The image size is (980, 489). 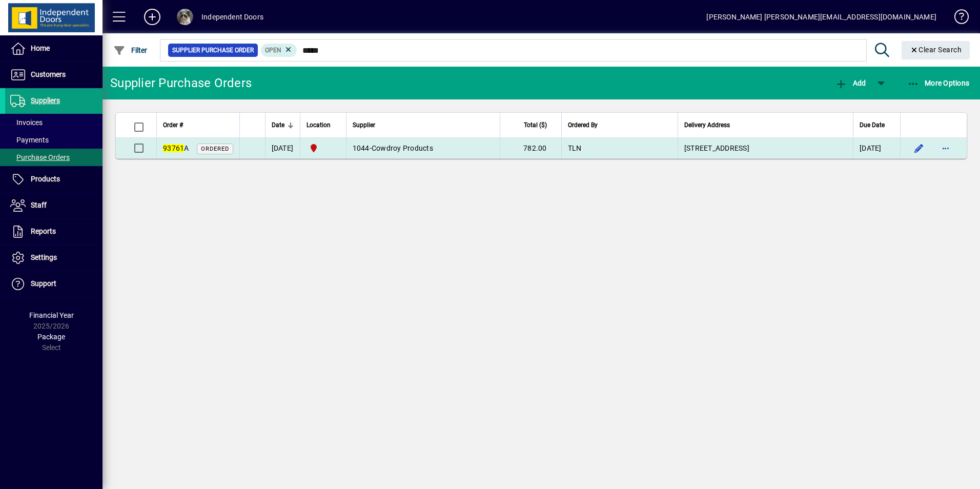 I want to click on span: Settings, so click(x=44, y=258).